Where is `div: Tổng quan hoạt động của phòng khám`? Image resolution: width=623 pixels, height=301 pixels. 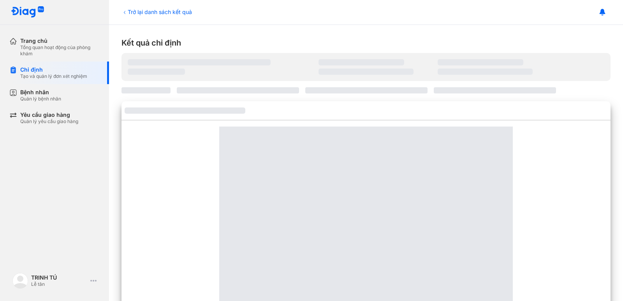
div: Tổng quan hoạt động của phòng khám is located at coordinates (60, 51).